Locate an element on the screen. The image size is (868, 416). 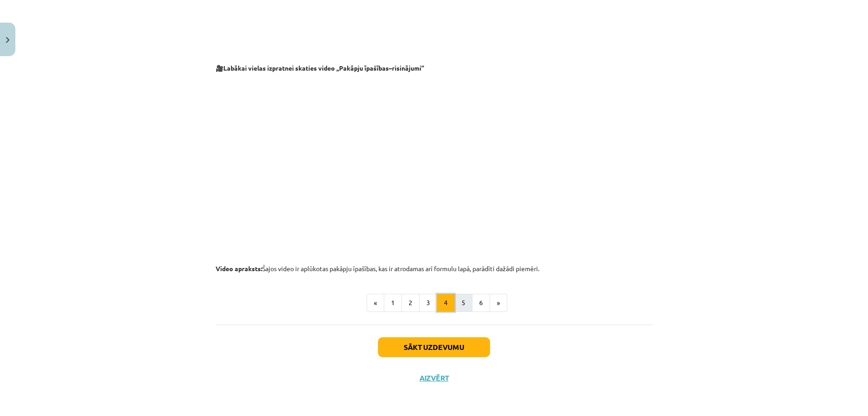
p: Šajos video ir aplūkotas pakāpju īpašības, kas ir atrodamas arī formulu lapā, parādīti dažādi pie... is located at coordinates (434, 269).